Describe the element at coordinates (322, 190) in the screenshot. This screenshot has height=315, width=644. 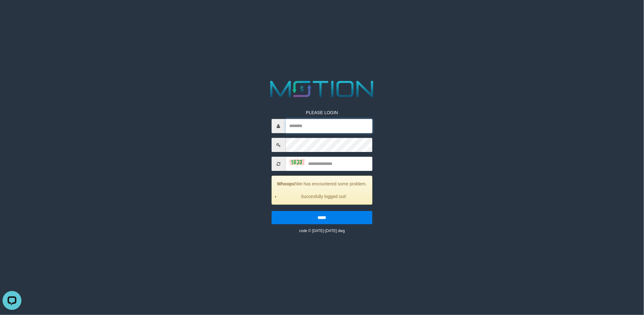
I see `div: We has encountered some problem.` at that location.